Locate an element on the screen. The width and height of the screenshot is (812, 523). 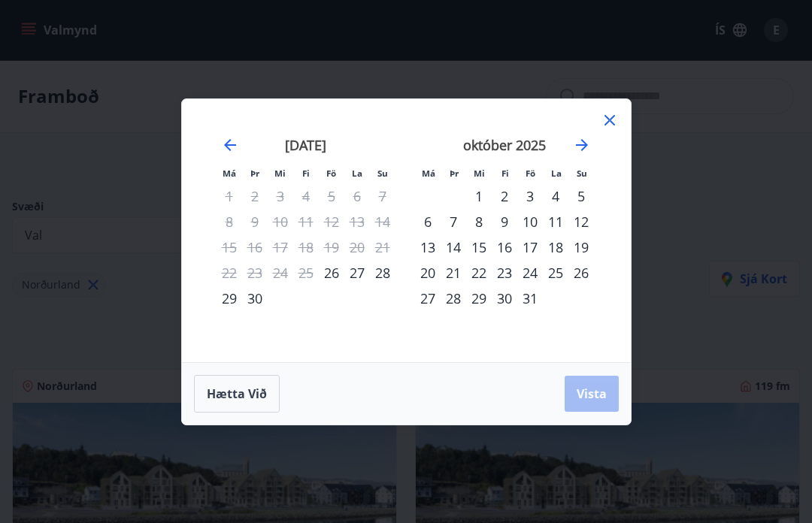
td: Not available. miðvikudagur, 10. september 2025 is located at coordinates (280, 221).